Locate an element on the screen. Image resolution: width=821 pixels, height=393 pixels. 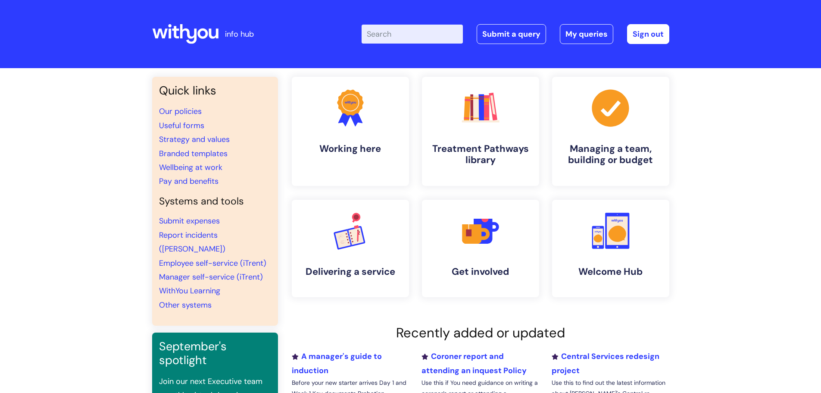
a: Get involved is located at coordinates (481, 248).